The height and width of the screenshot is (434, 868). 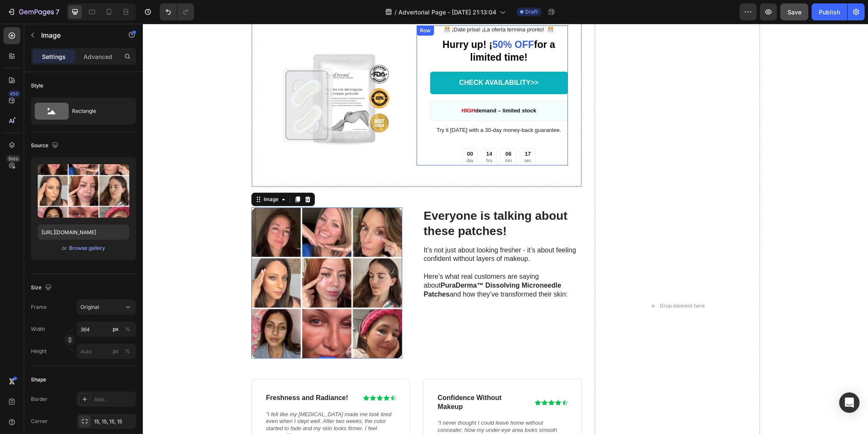 What do you see at coordinates (38, 329) in the screenshot?
I see `label: Width` at bounding box center [38, 329].